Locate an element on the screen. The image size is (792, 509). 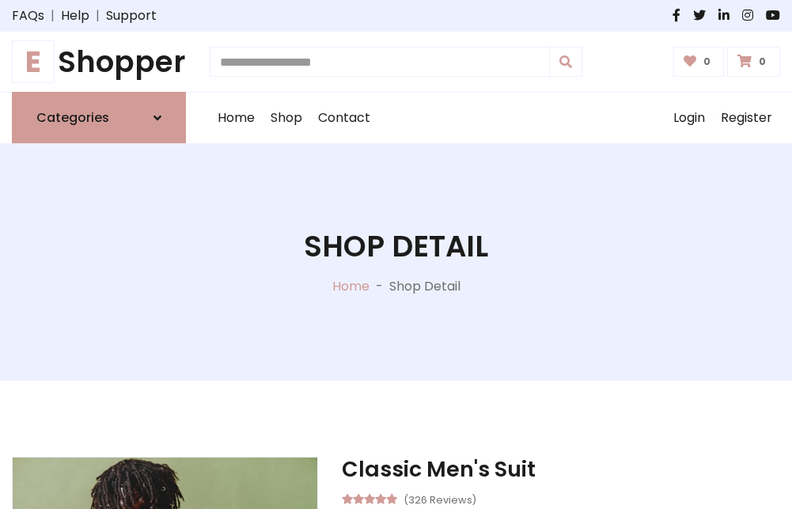
small: (326 Reviews) is located at coordinates (440, 499).